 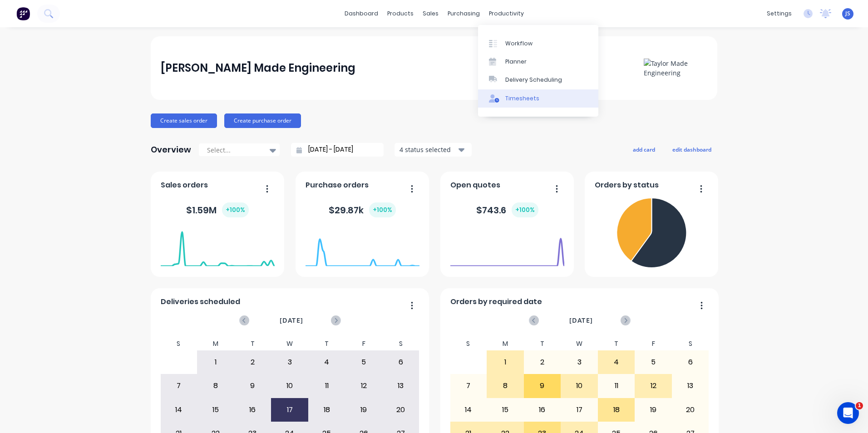 I want to click on div: $ 29.87k, so click(x=362, y=209).